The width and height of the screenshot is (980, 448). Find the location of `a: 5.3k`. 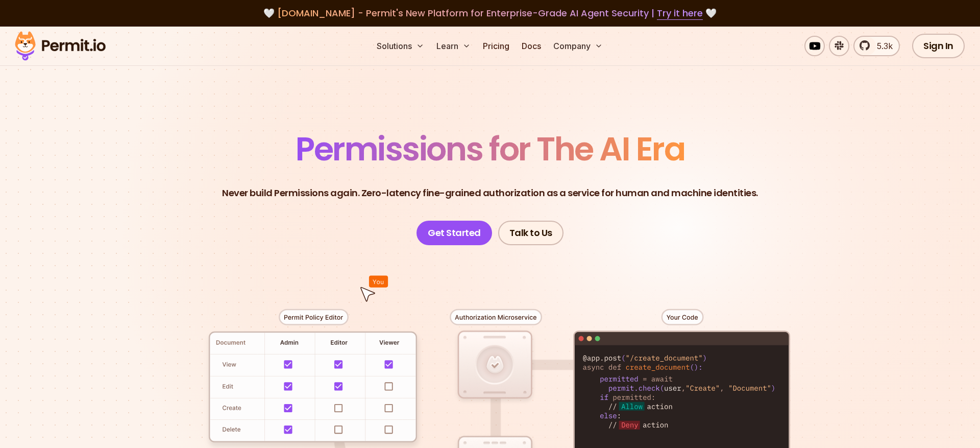

a: 5.3k is located at coordinates (877, 46).